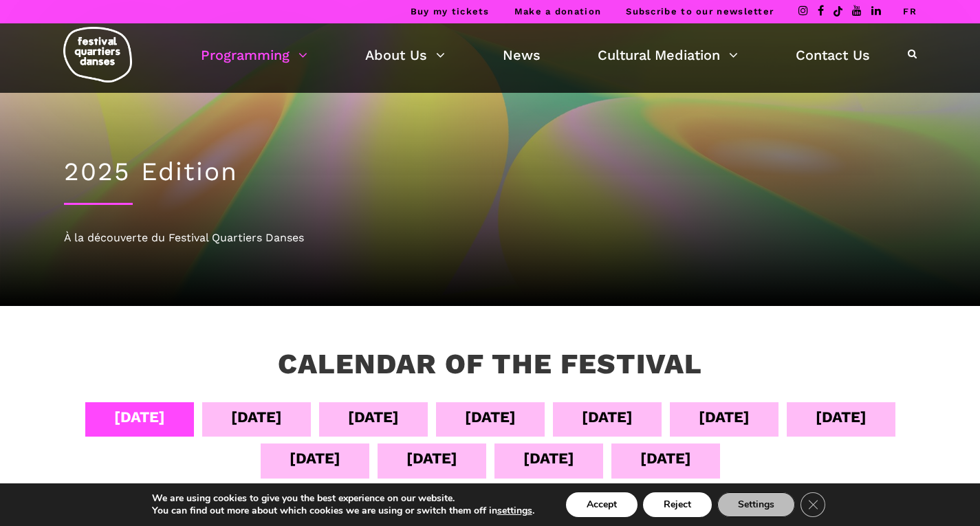 This screenshot has width=980, height=526. What do you see at coordinates (910, 11) in the screenshot?
I see `a: FR` at bounding box center [910, 11].